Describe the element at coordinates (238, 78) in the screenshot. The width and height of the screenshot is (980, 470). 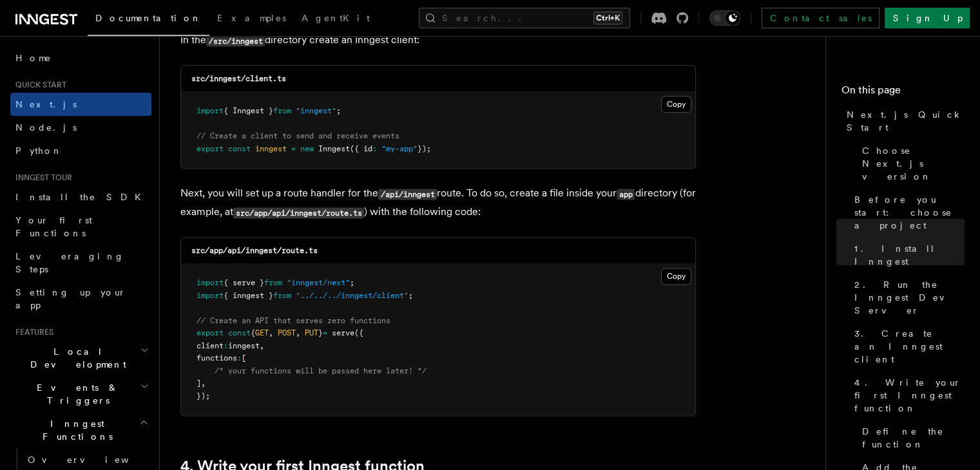
I see `code: src/inngest/client.ts` at that location.